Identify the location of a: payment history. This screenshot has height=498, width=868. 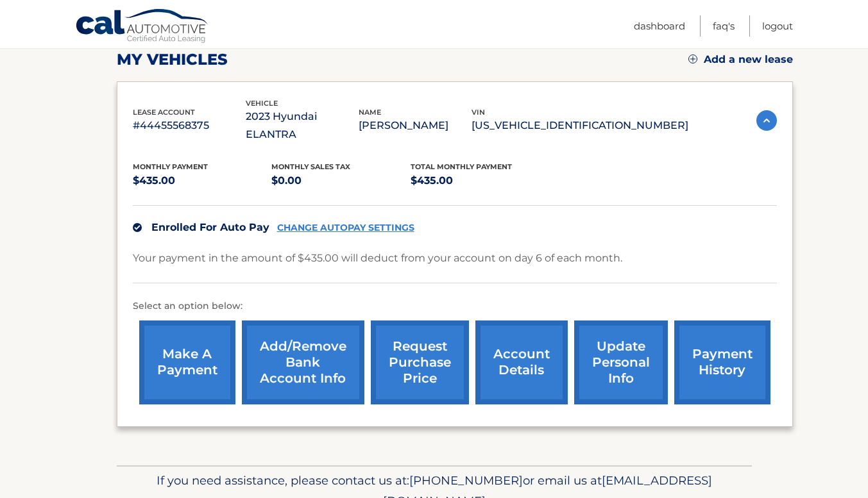
(722, 362).